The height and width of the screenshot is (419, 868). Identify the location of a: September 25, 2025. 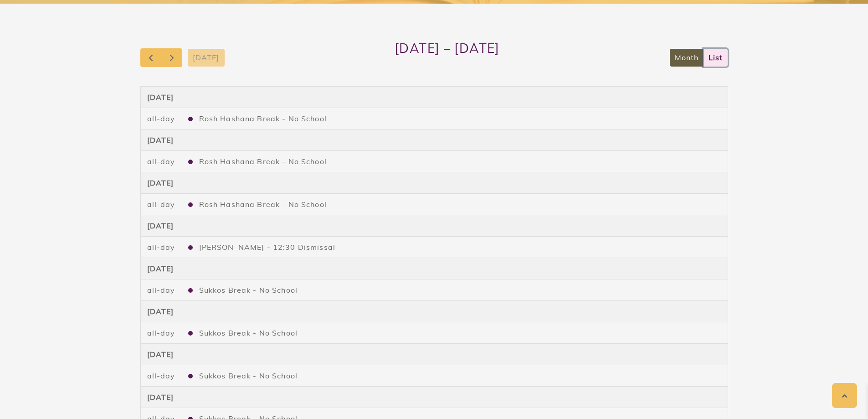
(160, 225).